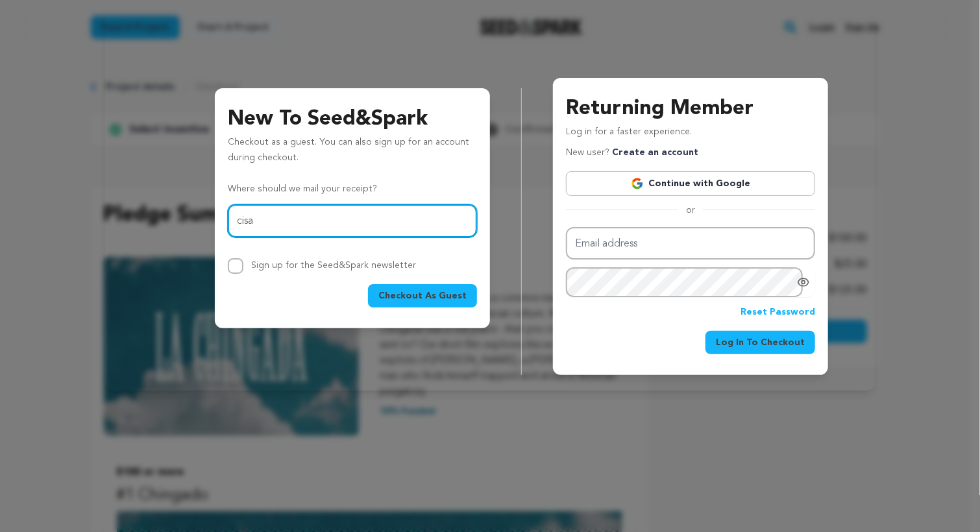 The image size is (980, 532). Describe the element at coordinates (760, 342) in the screenshot. I see `span: Log In To Checkout` at that location.